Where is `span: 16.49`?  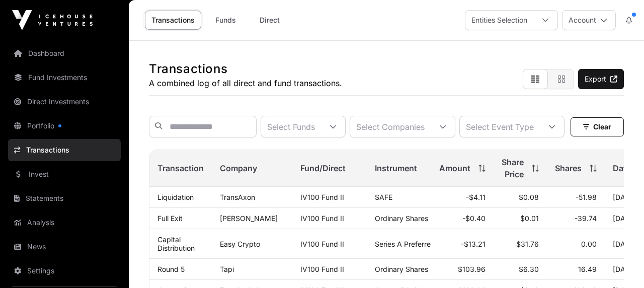
span: 16.49 is located at coordinates (587, 269).